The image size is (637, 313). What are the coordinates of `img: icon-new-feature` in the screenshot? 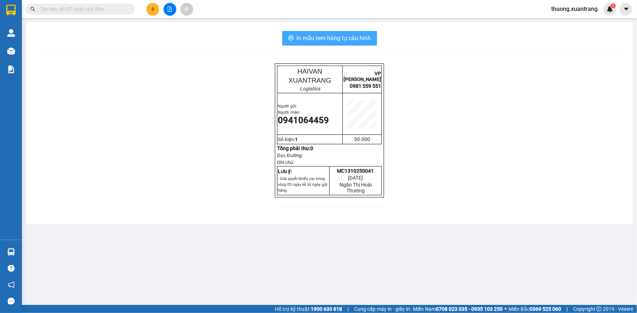 It's located at (610, 9).